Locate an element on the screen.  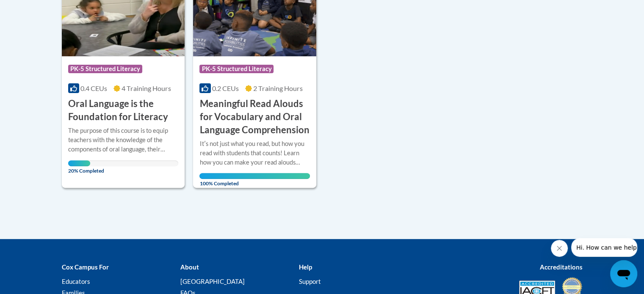
a: Educators is located at coordinates (76, 281).